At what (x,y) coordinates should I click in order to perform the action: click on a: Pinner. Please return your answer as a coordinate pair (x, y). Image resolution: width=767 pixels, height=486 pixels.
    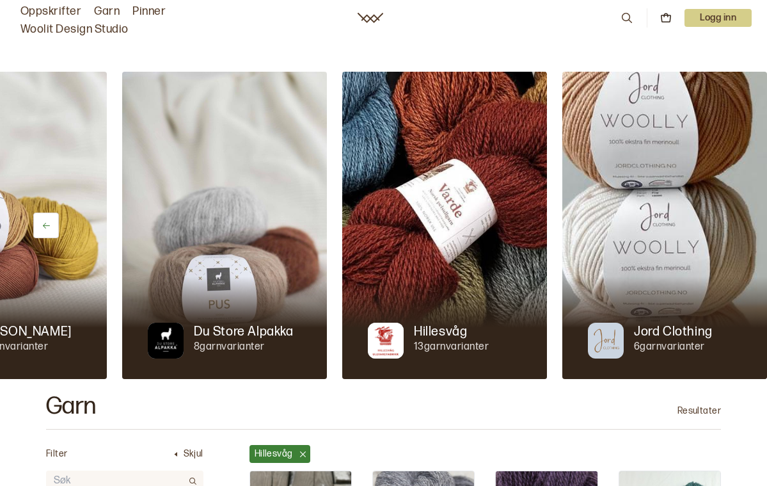
    Looking at the image, I should click on (149, 12).